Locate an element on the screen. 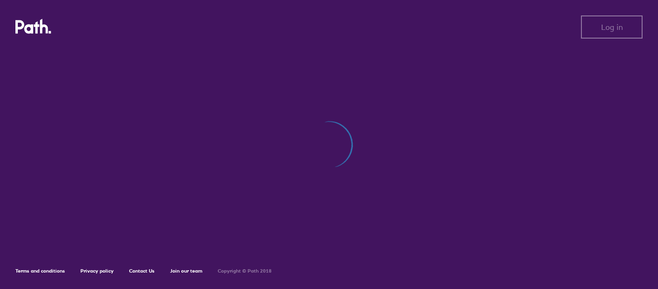 Image resolution: width=658 pixels, height=289 pixels. span: Log in is located at coordinates (612, 27).